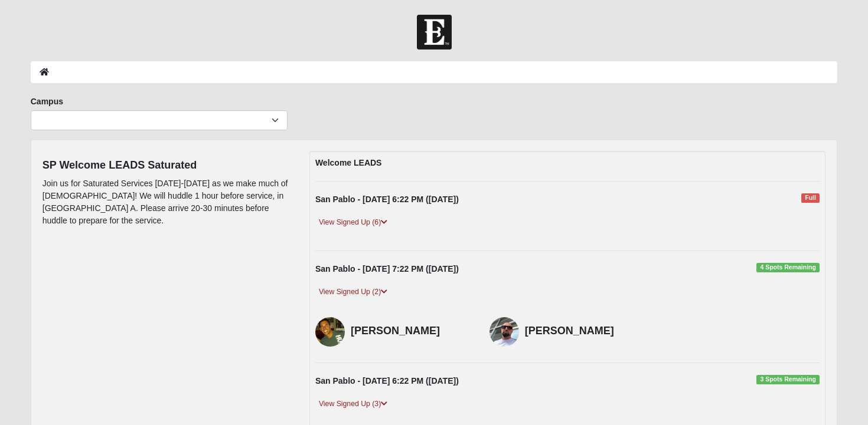 Image resolution: width=868 pixels, height=425 pixels. What do you see at coordinates (353, 222) in the screenshot?
I see `a: View Signed Up (6)` at bounding box center [353, 222].